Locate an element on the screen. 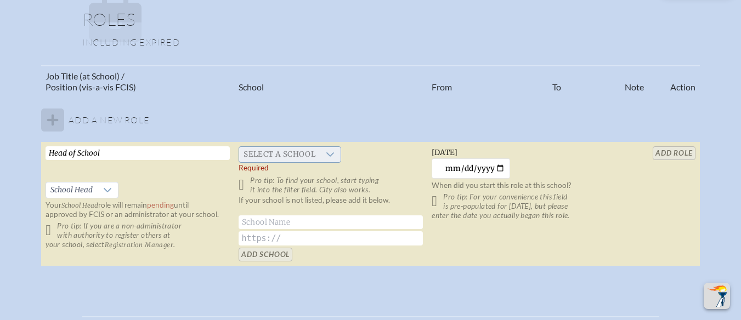 The image size is (741, 320). button: Scroll Top is located at coordinates (717, 296).